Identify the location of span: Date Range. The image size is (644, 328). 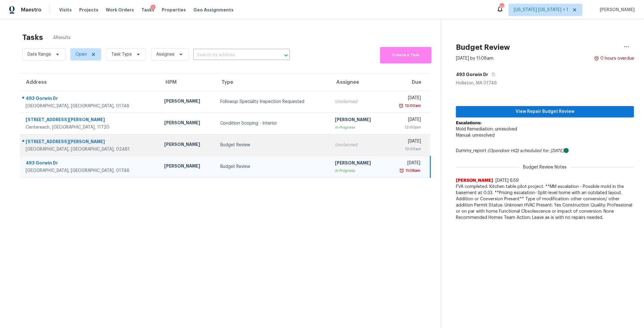
(39, 54).